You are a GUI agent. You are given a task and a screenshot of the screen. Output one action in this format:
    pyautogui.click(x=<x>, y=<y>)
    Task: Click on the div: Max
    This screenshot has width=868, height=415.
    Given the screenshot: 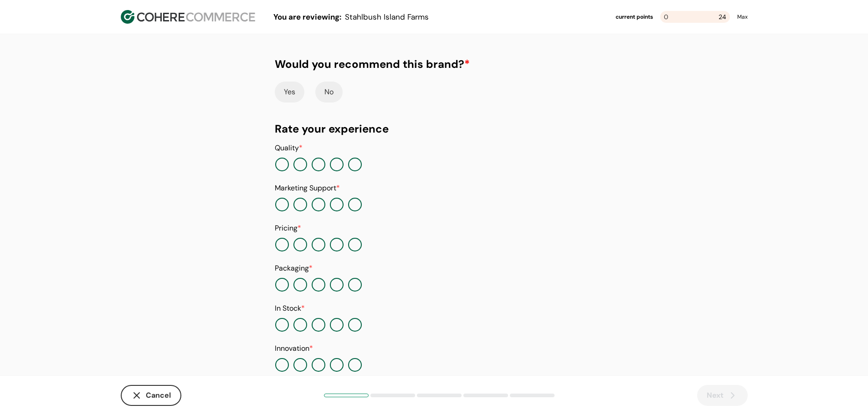 What is the action you would take?
    pyautogui.click(x=742, y=17)
    